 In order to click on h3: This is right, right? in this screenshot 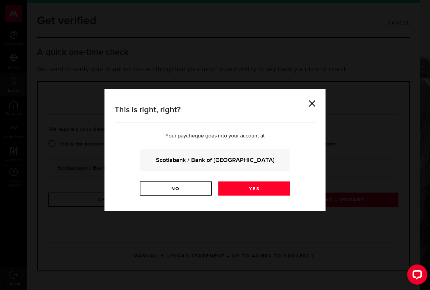, I will do `click(215, 114)`.